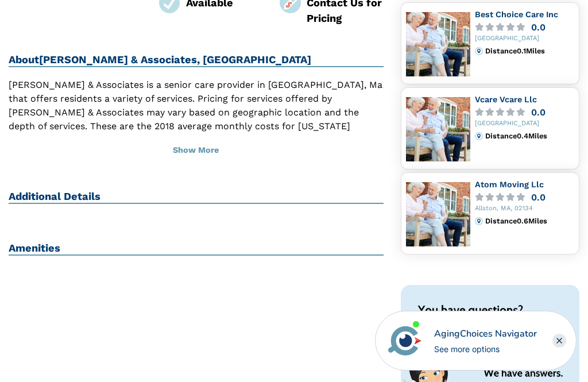 Image resolution: width=588 pixels, height=382 pixels. What do you see at coordinates (559, 341) in the screenshot?
I see `div: Close` at bounding box center [559, 341].